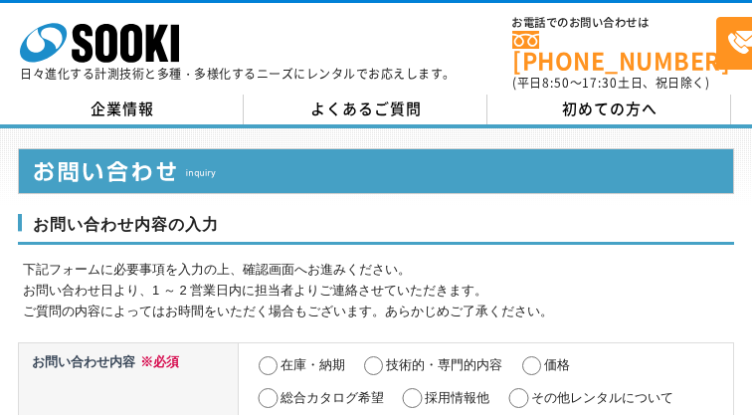 Image resolution: width=752 pixels, height=415 pixels. Describe the element at coordinates (312, 364) in the screenshot. I see `label: 在庫・納期` at that location.